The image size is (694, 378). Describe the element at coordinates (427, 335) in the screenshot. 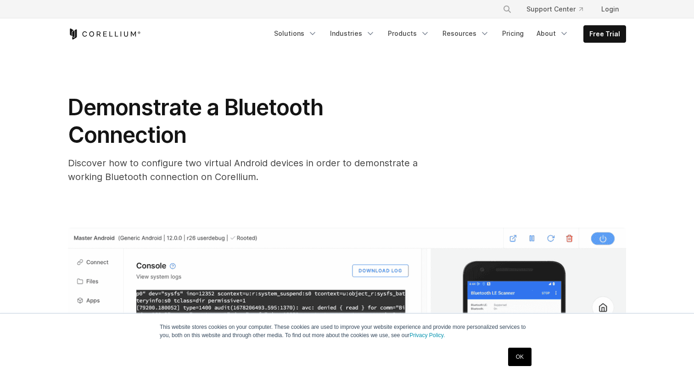

I see `a: Privacy Policy.` at that location.